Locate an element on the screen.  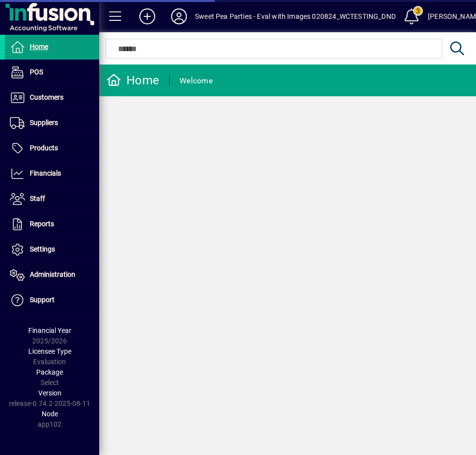
span: Version is located at coordinates (49, 393).